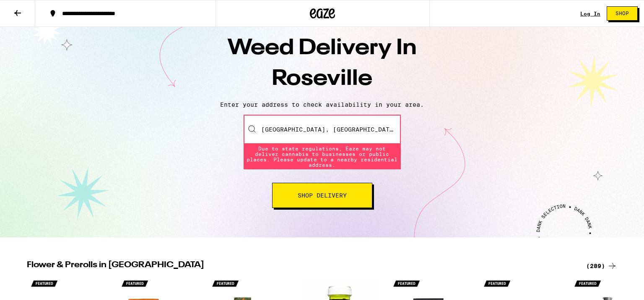 This screenshot has width=644, height=300. I want to click on h1: Weed Delivery In, so click(322, 64).